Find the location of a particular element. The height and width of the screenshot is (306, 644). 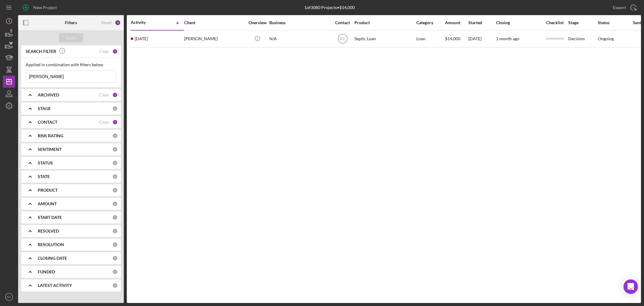

b: RESOLUTION is located at coordinates (51, 244).